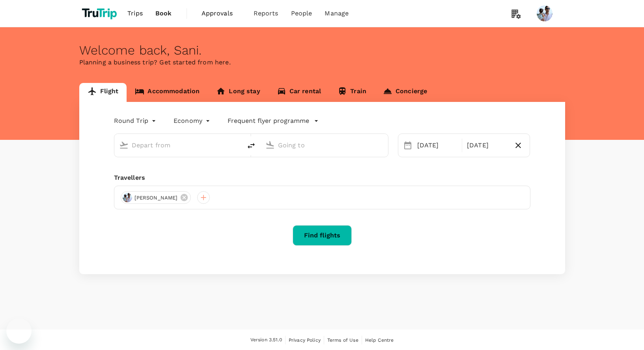  Describe the element at coordinates (103, 92) in the screenshot. I see `a: Flight` at that location.